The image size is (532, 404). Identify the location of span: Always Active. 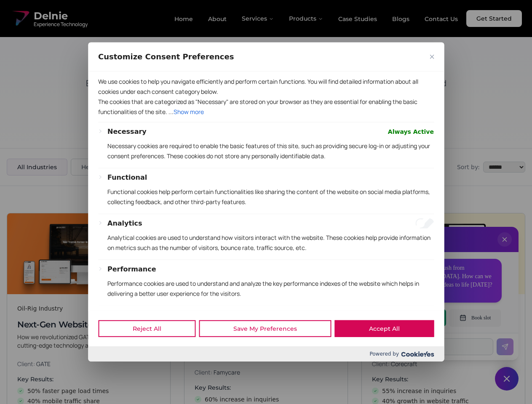
(411, 132).